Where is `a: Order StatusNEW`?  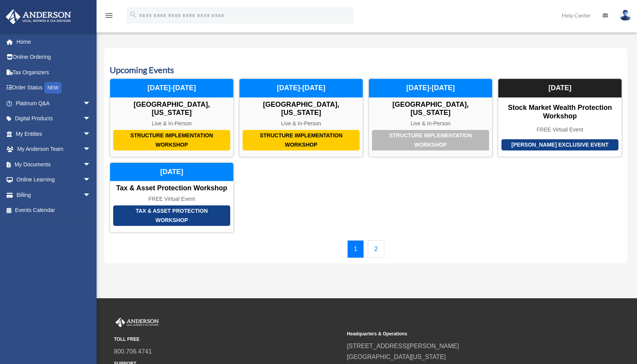 a: Order StatusNEW is located at coordinates (54, 87).